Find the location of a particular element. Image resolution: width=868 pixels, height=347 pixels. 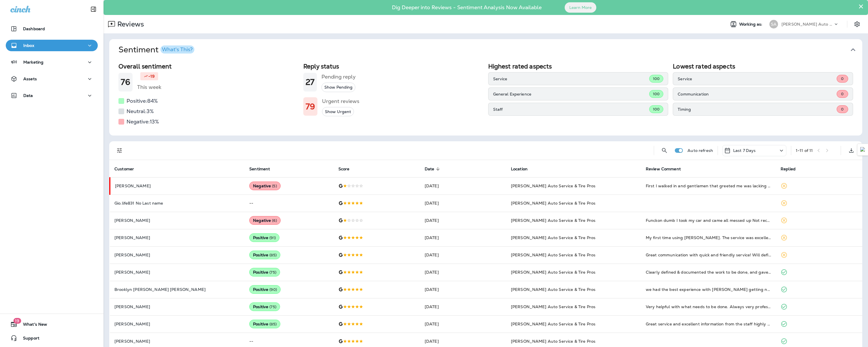

div: Great service and excellent information from the staff highly recommend getting your vehicle repa... is located at coordinates (709, 324).